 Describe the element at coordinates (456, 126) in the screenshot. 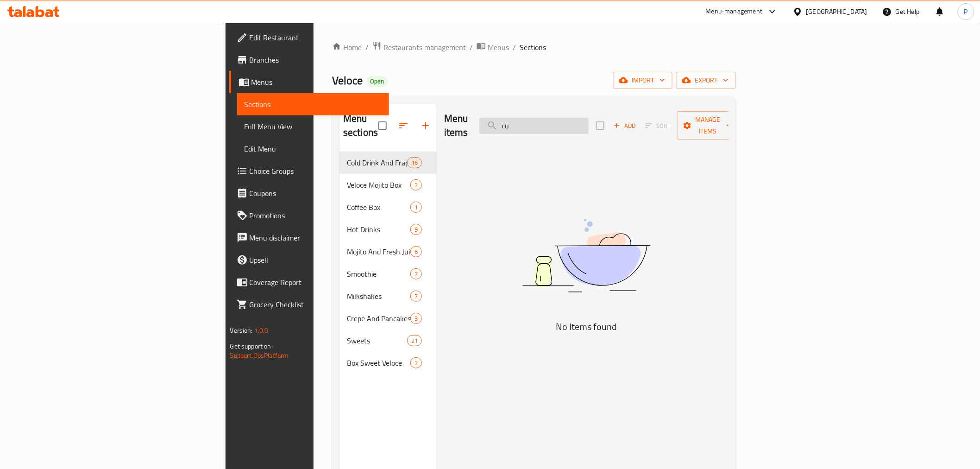

I see `h2: Menu items` at that location.